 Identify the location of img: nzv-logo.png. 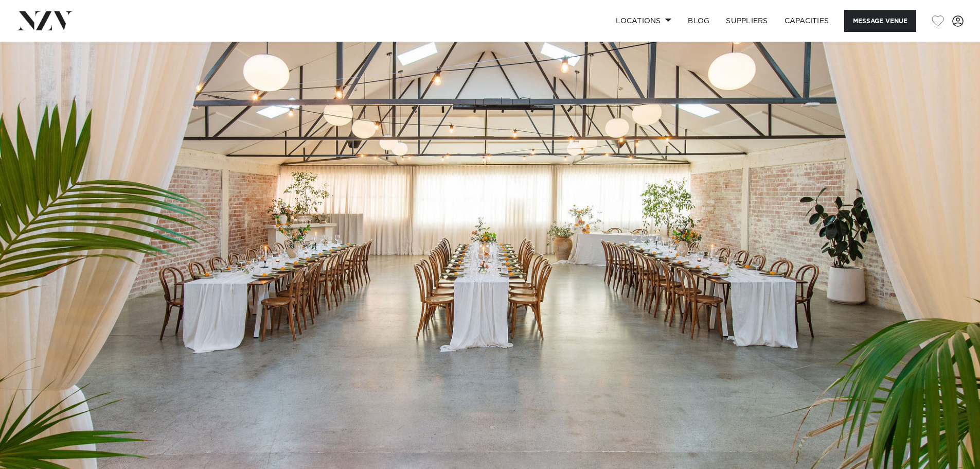
(44, 21).